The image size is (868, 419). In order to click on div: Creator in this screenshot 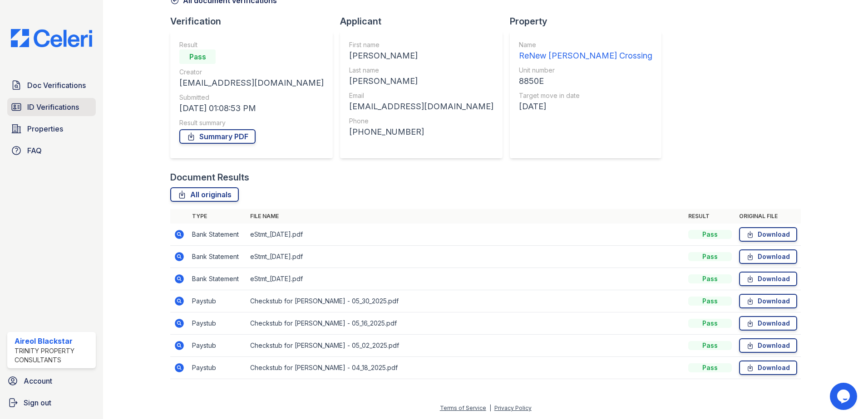, I will do `click(251, 72)`.